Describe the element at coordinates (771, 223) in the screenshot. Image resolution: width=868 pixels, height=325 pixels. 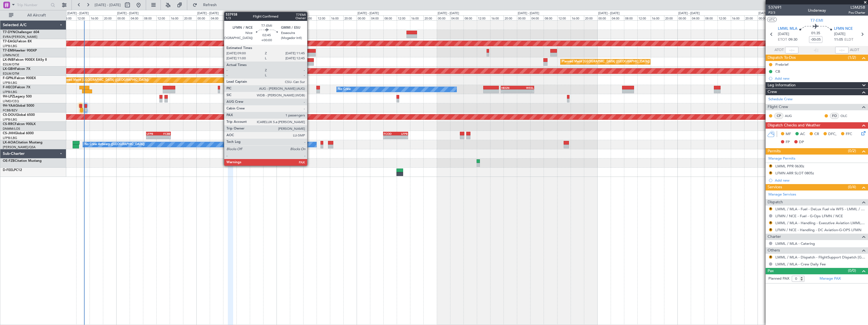
I see `button: R` at that location.